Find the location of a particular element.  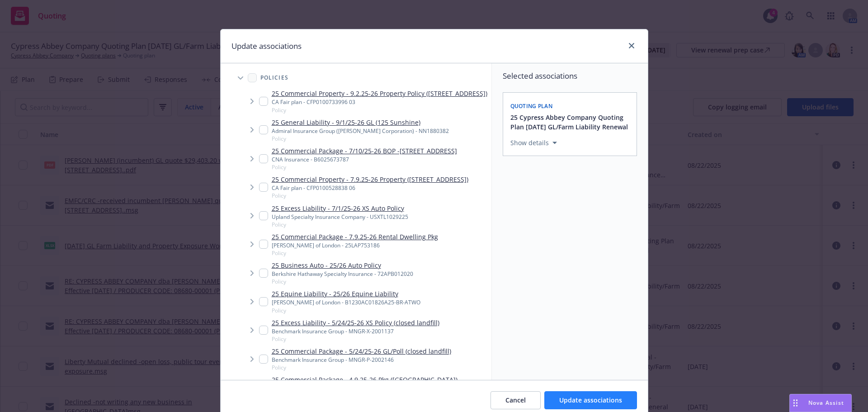

a: 25 Excess Liability - 7/1/25-26 XS Auto Policy is located at coordinates (340, 208).